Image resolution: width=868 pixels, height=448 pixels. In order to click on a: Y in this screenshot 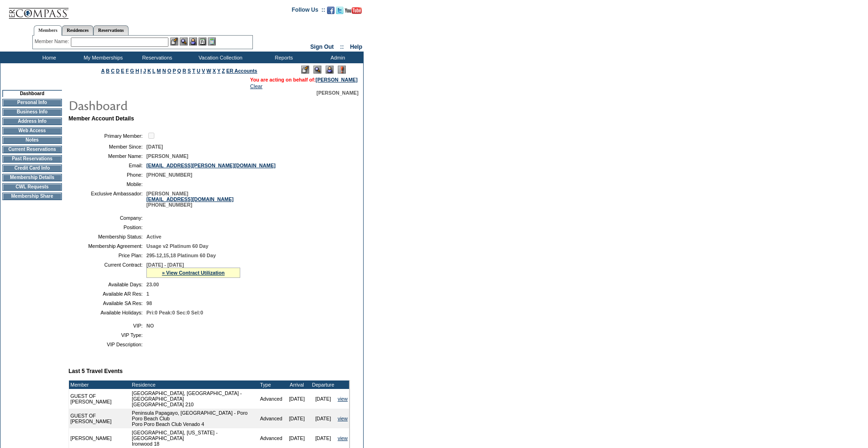, I will do `click(219, 71)`.